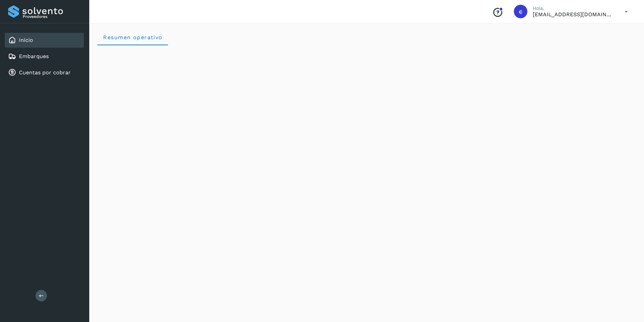 This screenshot has width=644, height=322. I want to click on a: Cuentas por cobrar, so click(45, 73).